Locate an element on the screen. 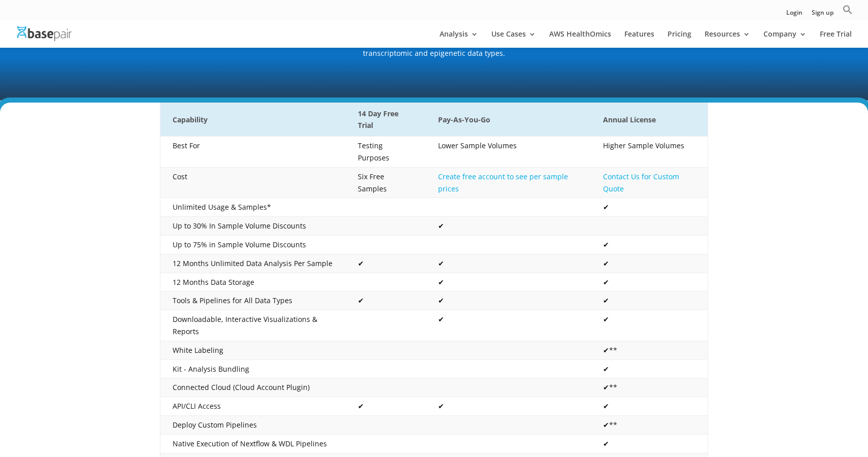 The height and width of the screenshot is (457, 868). a: Use Cases is located at coordinates (514, 39).